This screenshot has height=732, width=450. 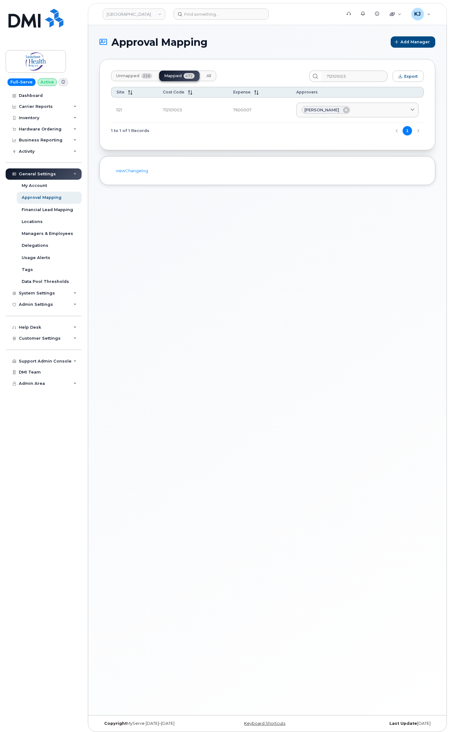 I want to click on a: Add Manager, so click(x=413, y=42).